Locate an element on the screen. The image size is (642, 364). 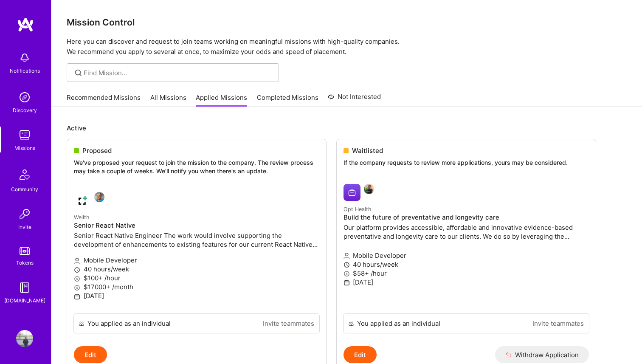
p: Active is located at coordinates (347, 128).